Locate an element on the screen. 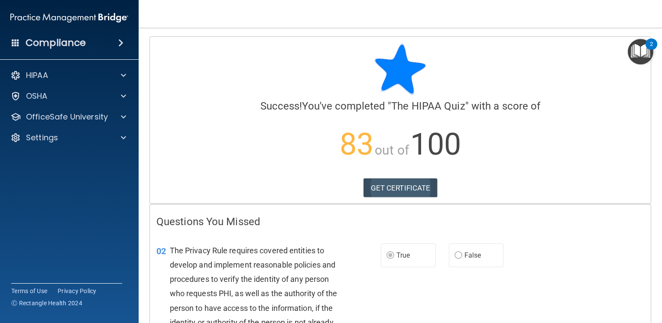 This screenshot has width=662, height=323. span: False is located at coordinates (473, 255).